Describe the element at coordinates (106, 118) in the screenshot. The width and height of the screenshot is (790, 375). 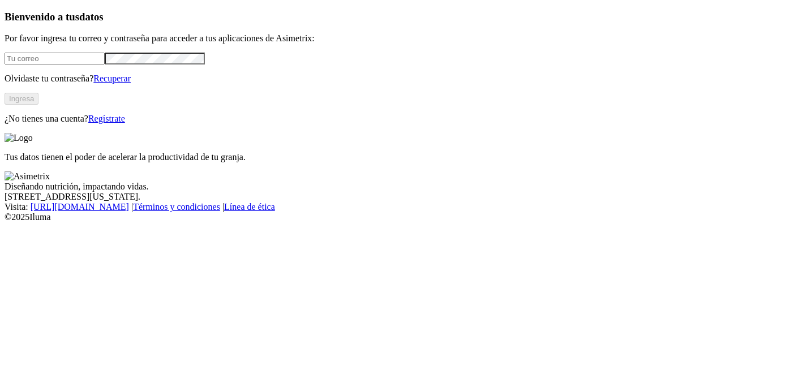
I see `a: Regístrate` at that location.